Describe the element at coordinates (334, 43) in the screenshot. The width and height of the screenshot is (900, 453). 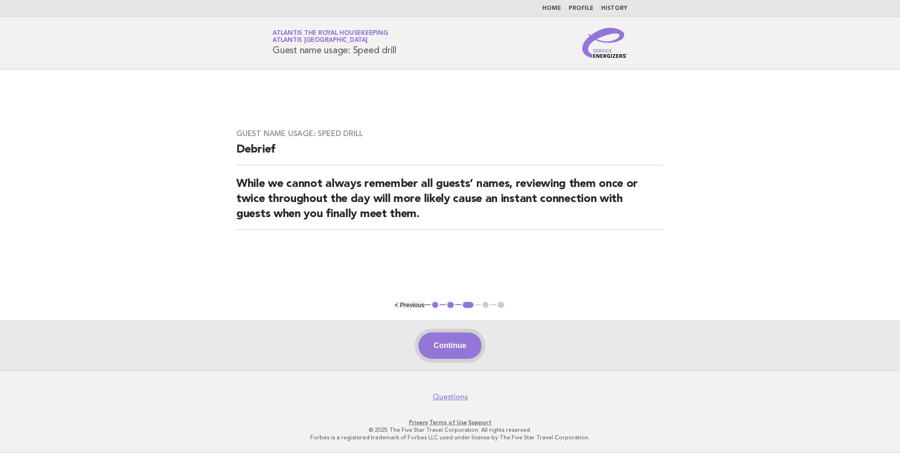
I see `h1: Guest name usage: Speed drill` at that location.